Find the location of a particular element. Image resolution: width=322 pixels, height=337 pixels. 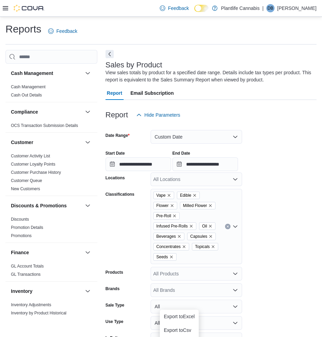

h3: Inventory is located at coordinates (22, 291).